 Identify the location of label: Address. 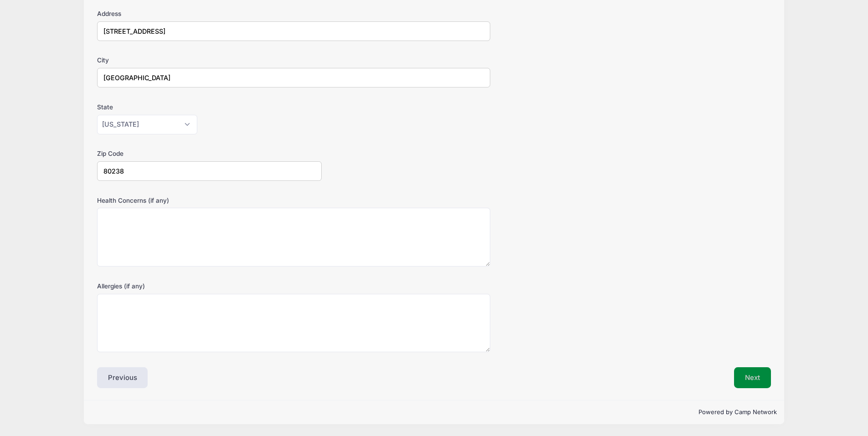
(209, 14).